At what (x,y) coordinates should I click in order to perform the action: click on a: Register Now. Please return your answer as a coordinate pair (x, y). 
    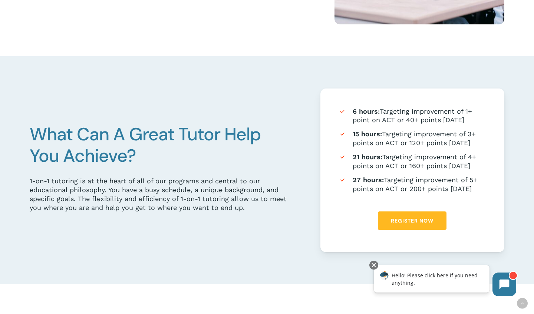
    Looking at the image, I should click on (412, 221).